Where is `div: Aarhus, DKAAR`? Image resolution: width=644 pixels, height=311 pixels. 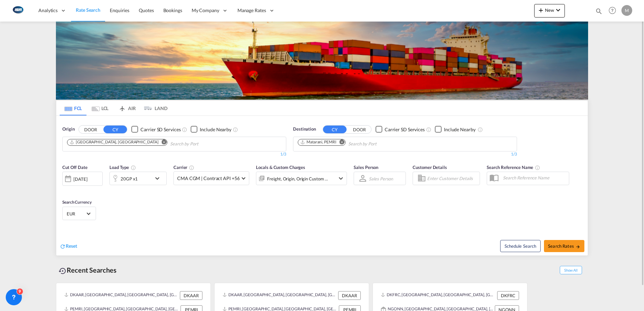 div: Aarhus, DKAAR is located at coordinates (114, 142).